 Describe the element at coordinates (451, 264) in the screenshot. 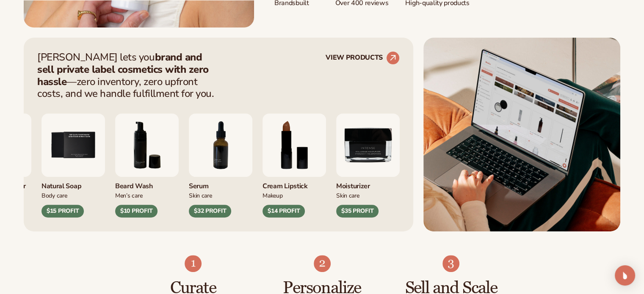

I see `img: Shopify Image 6` at that location.